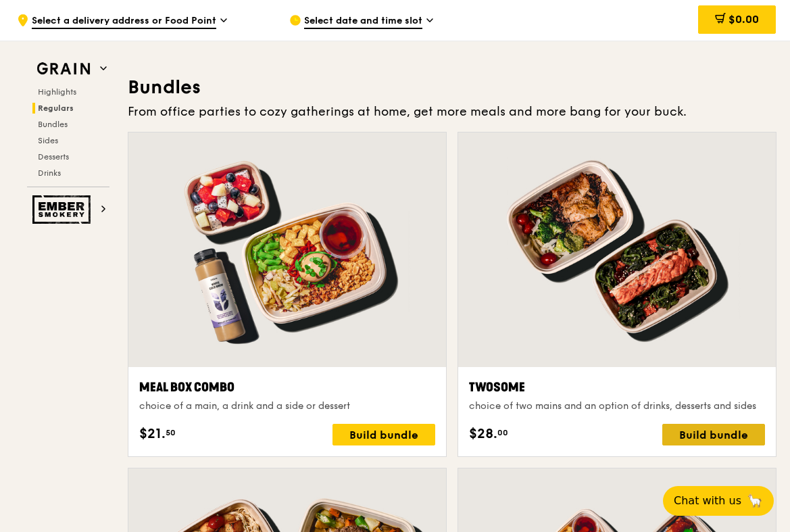  Describe the element at coordinates (287, 387) in the screenshot. I see `div: Meal Box Combo` at that location.